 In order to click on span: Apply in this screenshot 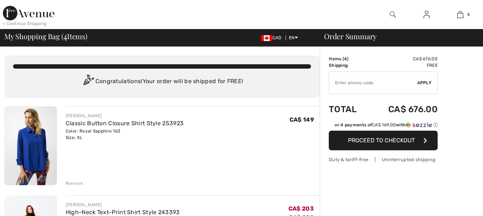, I will do `click(425, 83)`.